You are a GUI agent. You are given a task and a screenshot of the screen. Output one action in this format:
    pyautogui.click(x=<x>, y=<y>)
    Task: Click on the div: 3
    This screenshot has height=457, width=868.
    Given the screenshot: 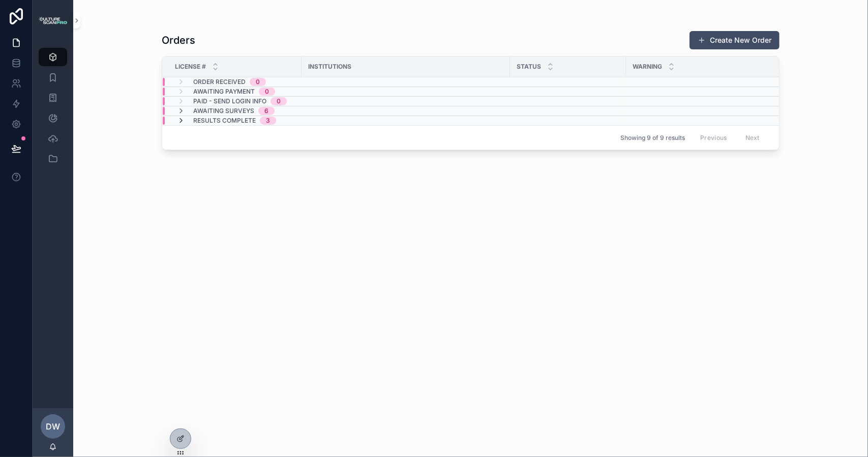 What is the action you would take?
    pyautogui.click(x=268, y=121)
    